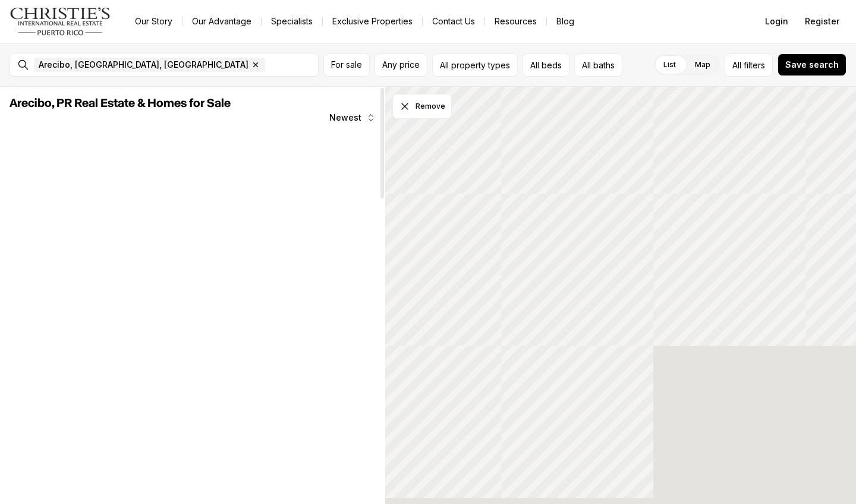  I want to click on span: Newest, so click(345, 118).